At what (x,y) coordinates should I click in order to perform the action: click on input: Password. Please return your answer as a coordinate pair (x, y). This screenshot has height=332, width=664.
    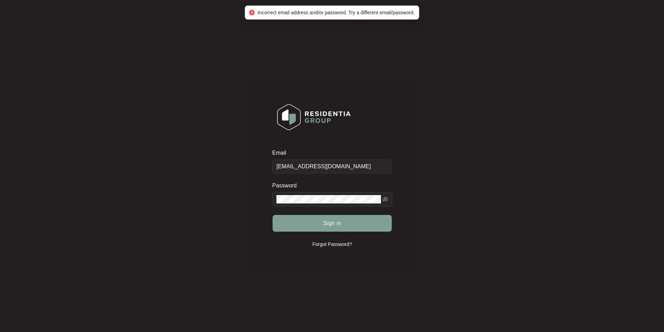
    Looking at the image, I should click on (329, 199).